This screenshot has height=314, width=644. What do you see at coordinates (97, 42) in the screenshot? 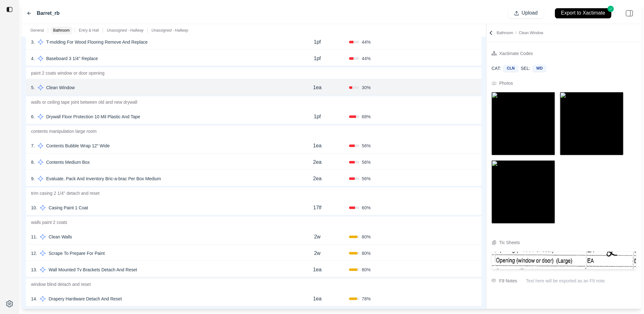
I see `p: T-molding For Wood Flooring Remove And Replace` at bounding box center [97, 42].